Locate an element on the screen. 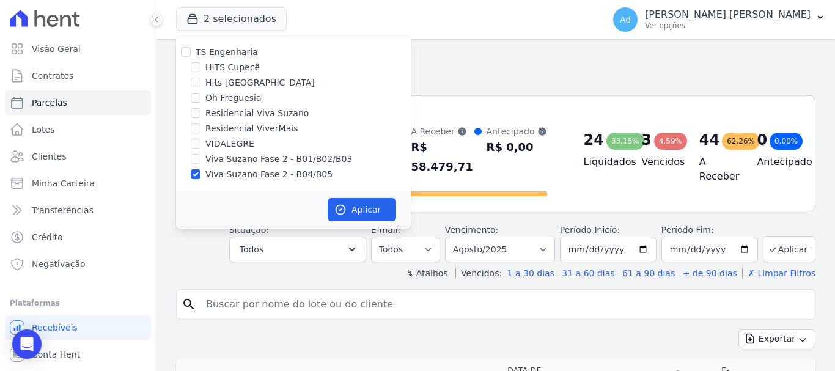  span: Conta Hent is located at coordinates (56, 355).